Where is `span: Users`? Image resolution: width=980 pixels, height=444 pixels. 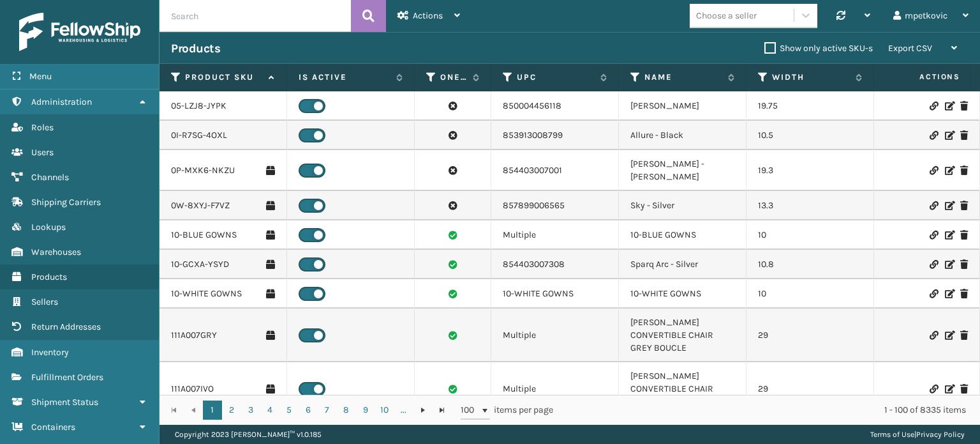
span: Users is located at coordinates (42, 152).